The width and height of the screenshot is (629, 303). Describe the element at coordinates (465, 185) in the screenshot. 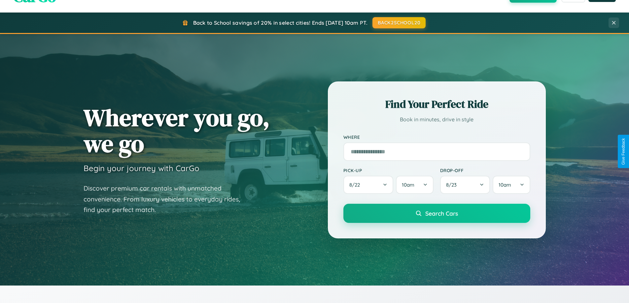

I see `button: 8/23` at that location.